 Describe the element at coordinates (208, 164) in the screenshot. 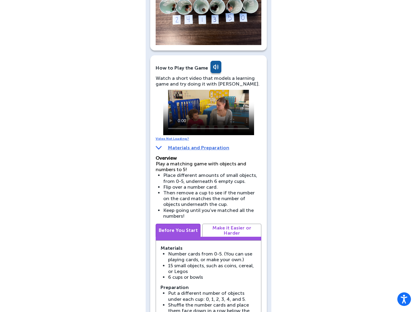

I see `p: Play a matching game with objects and numbers to 5!` at that location.